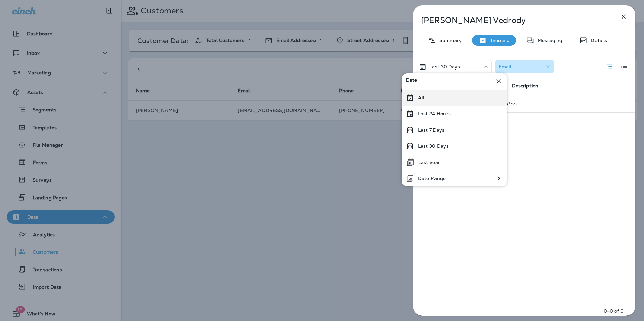  Describe the element at coordinates (498, 40) in the screenshot. I see `p: Timeline` at that location.